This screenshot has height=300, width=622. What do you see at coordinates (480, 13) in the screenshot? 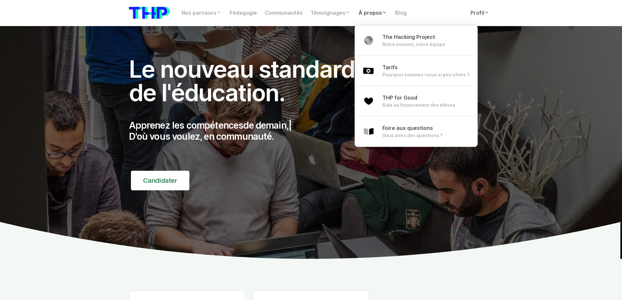
I see `a: Profil` at bounding box center [480, 13].